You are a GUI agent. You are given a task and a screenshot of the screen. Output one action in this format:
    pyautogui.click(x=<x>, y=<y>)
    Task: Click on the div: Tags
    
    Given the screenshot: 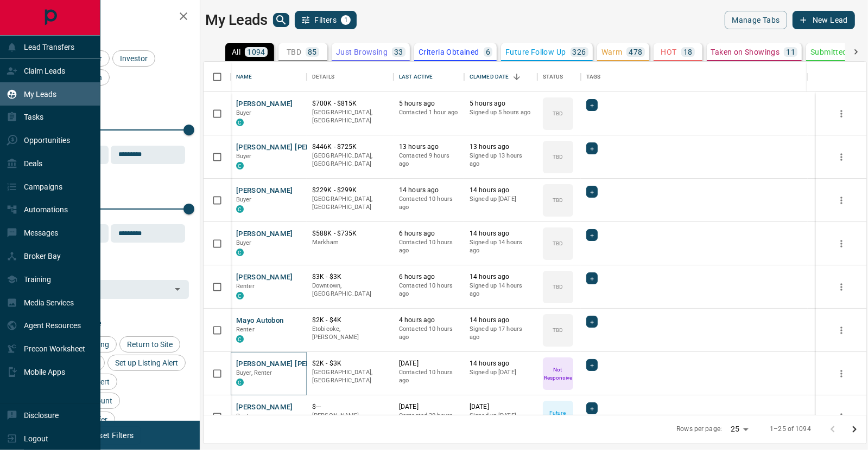 What is the action you would take?
    pyautogui.click(x=593, y=77)
    